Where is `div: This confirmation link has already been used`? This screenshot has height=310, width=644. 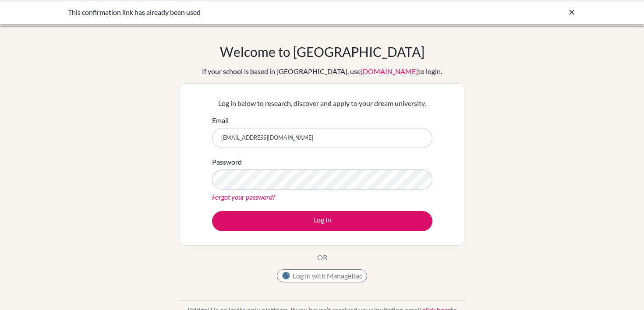 div: This confirmation link has already been used is located at coordinates (256, 12).